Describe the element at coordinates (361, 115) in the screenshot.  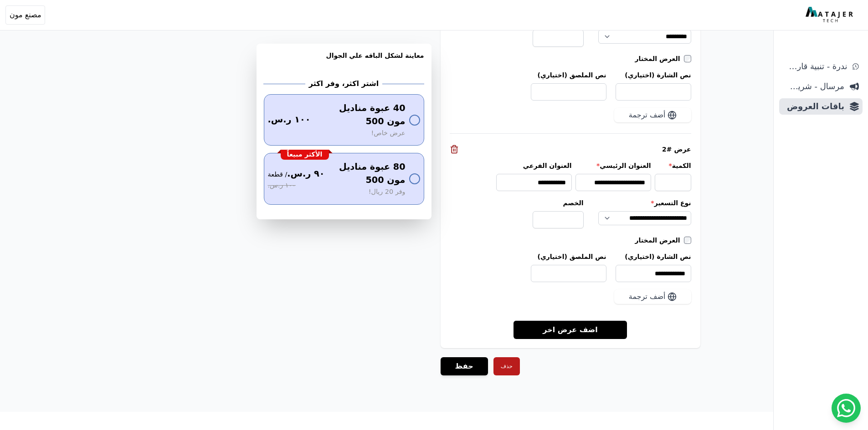
I see `span: 40 عبوة مناديل مون 500` at that location.